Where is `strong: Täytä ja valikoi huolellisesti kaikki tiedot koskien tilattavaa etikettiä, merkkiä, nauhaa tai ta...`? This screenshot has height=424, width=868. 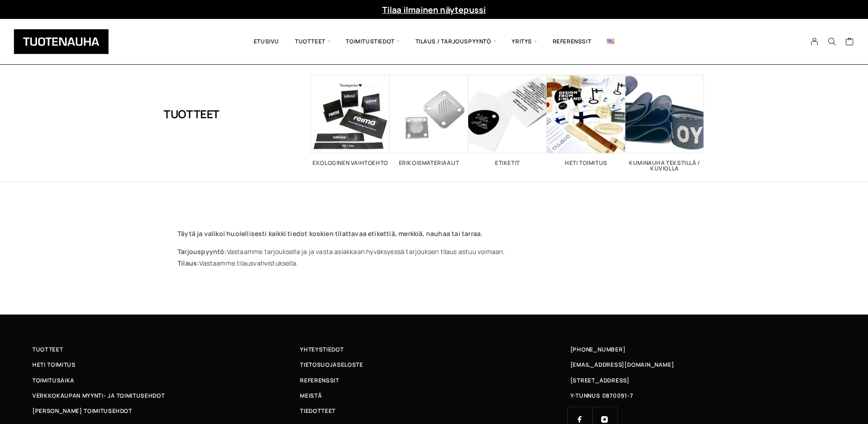 strong: Täytä ja valikoi huolellisesti kaikki tiedot koskien tilattavaa etikettiä, merkkiä, nauhaa tai ta... is located at coordinates (330, 233).